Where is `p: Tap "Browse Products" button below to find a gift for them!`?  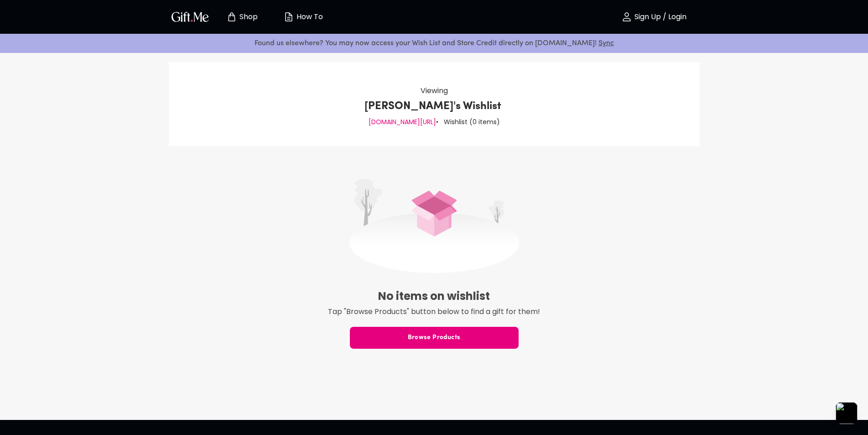 p: Tap "Browse Products" button below to find a gift for them! is located at coordinates (434, 312).